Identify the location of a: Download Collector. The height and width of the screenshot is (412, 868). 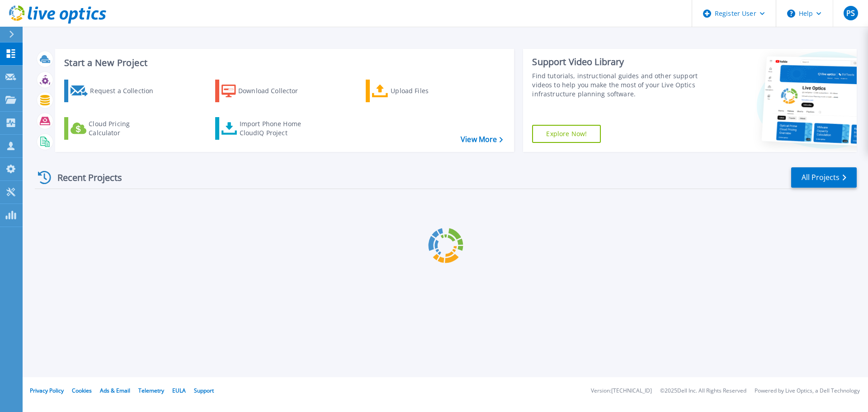
(265, 91).